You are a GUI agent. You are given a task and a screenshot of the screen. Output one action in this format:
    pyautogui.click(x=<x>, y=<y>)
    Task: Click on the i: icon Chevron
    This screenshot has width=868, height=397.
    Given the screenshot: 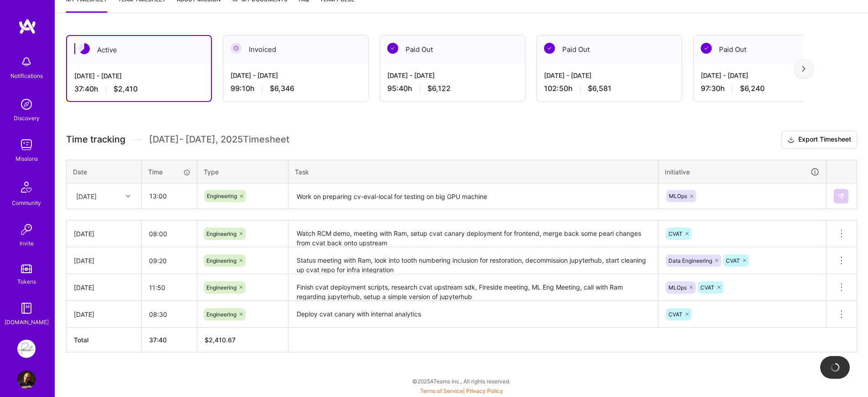 What is the action you would take?
    pyautogui.click(x=128, y=196)
    